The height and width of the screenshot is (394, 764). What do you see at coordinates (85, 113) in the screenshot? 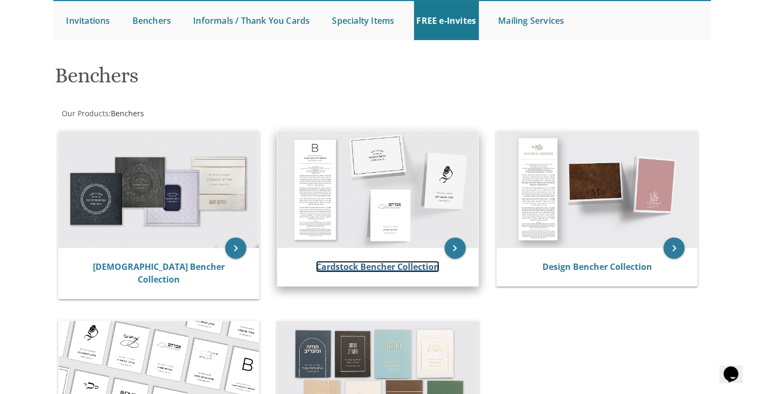
I see `a: Our Products` at bounding box center [85, 113].